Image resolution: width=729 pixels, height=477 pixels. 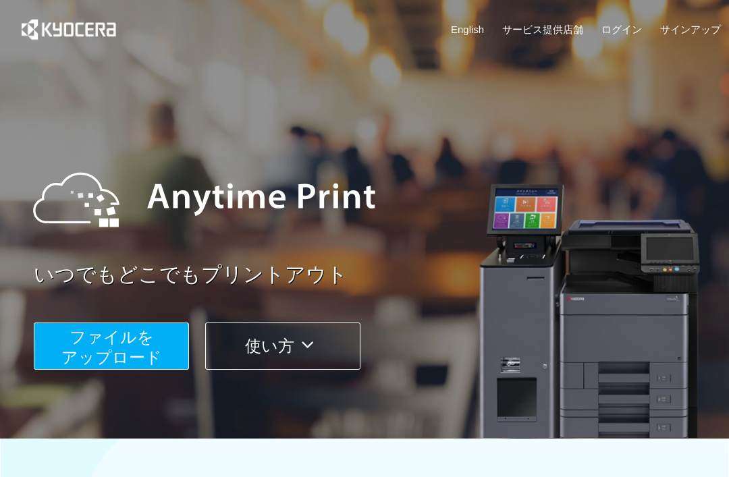 What do you see at coordinates (467, 29) in the screenshot?
I see `a: English` at bounding box center [467, 29].